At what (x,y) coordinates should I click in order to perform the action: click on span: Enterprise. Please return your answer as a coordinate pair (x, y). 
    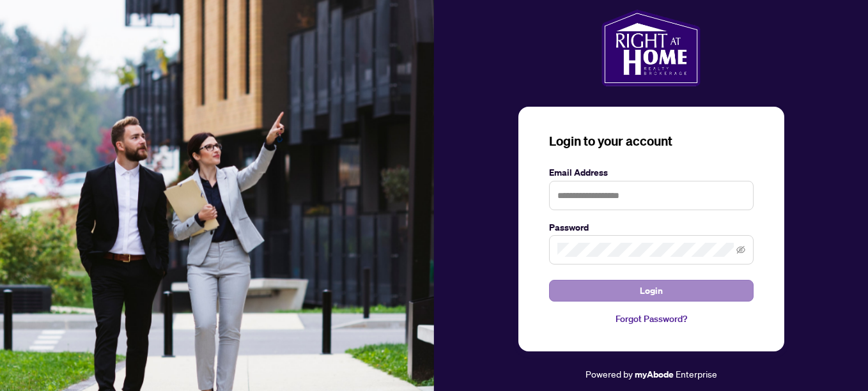
    Looking at the image, I should click on (696, 374).